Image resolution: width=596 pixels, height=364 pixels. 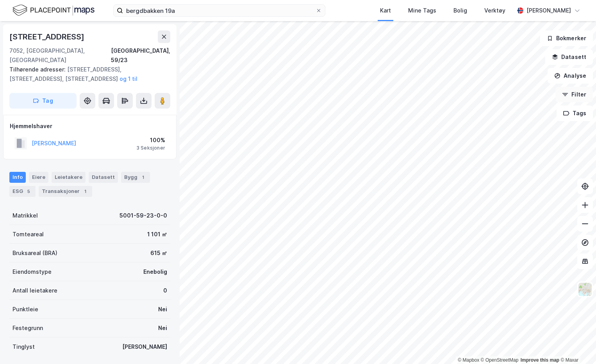 What do you see at coordinates (570, 76) in the screenshot?
I see `button: Analyse` at bounding box center [570, 76].